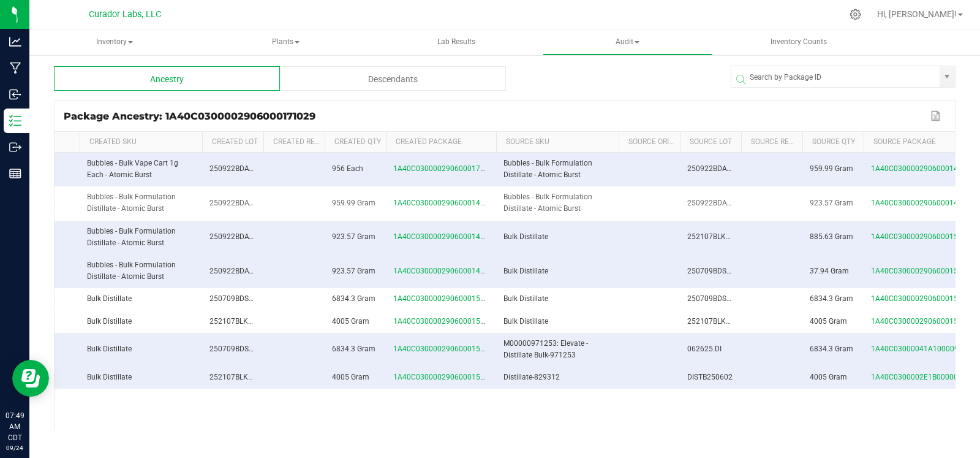 The image size is (980, 458). What do you see at coordinates (717, 237) in the screenshot?
I see `span: 252107BLKDISTI2` at bounding box center [717, 237].